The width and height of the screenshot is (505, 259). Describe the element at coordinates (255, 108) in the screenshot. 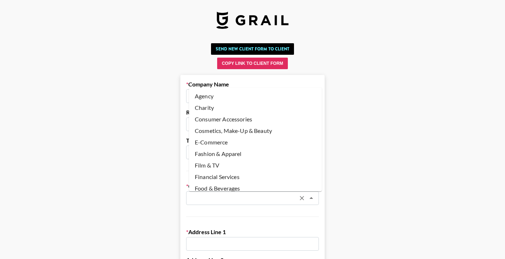

I see `li: Charity` at that location.